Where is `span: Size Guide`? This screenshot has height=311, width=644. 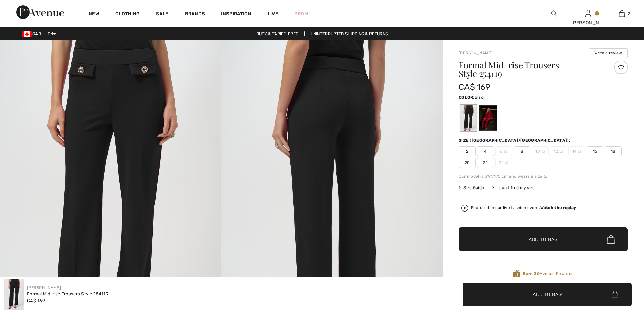 span: Size Guide is located at coordinates (471, 188).